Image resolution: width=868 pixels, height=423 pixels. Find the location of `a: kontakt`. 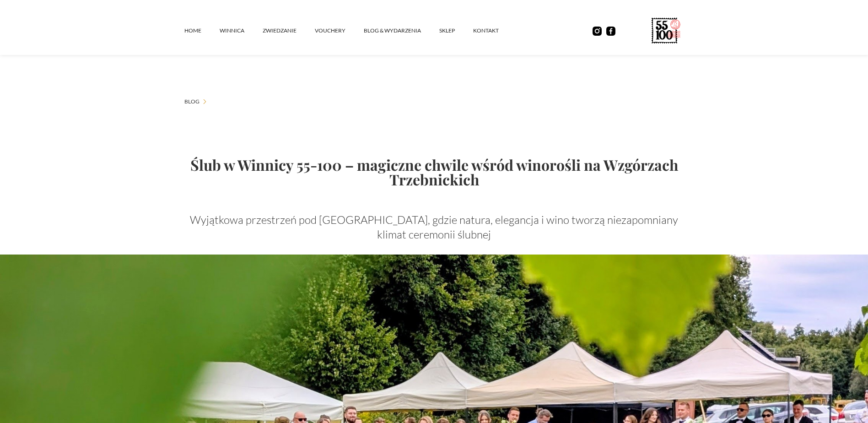

a: kontakt is located at coordinates (495, 30).